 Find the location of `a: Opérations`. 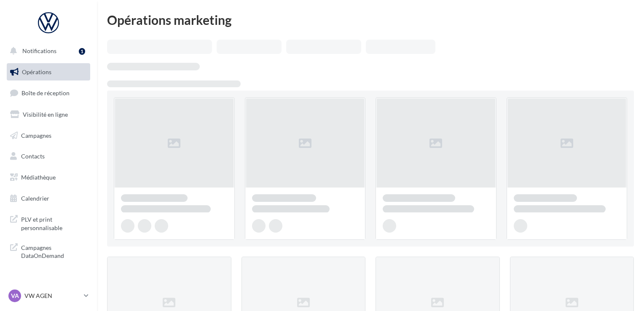

a: Opérations is located at coordinates (49, 72).